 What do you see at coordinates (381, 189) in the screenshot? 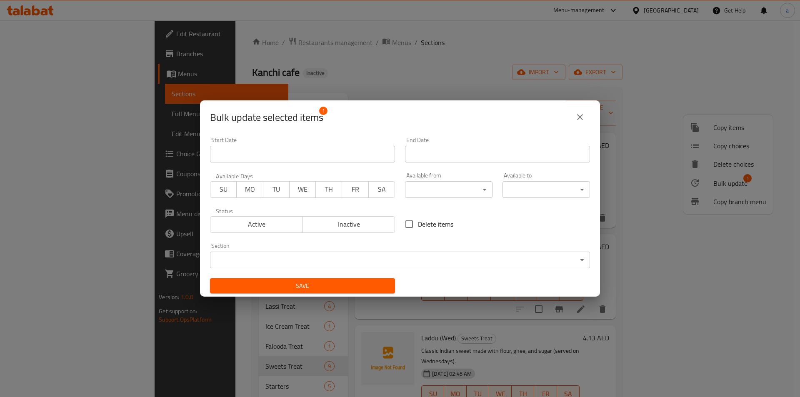
I see `button: SA` at bounding box center [381, 189].